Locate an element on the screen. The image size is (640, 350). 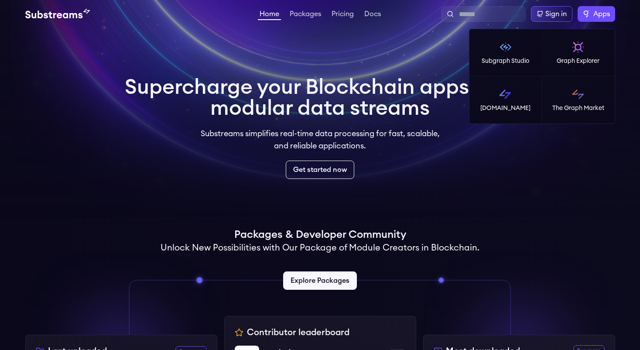
a: Home is located at coordinates (269, 15).